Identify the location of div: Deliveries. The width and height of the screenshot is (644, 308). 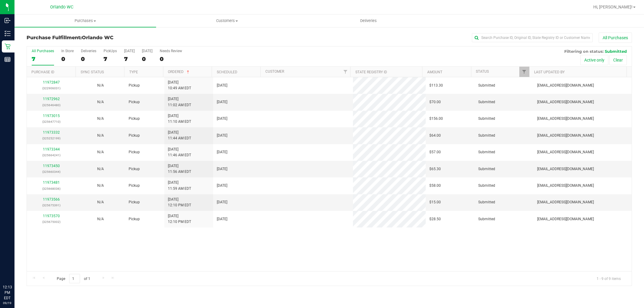
(88, 51).